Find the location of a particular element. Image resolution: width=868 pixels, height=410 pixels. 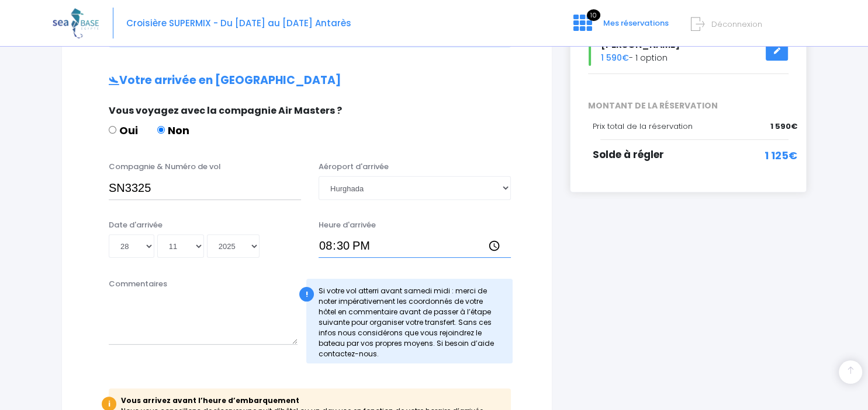

a: 10 Mes réservations is located at coordinates (619, 27).